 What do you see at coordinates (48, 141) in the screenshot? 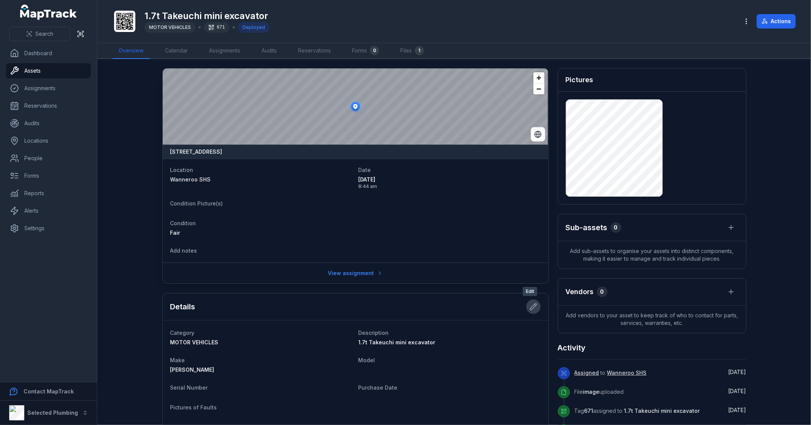
I see `a: Locations` at bounding box center [48, 141].